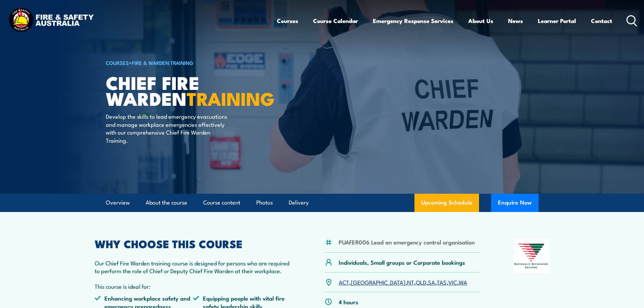  Describe the element at coordinates (480, 21) in the screenshot. I see `a: About Us` at that location.